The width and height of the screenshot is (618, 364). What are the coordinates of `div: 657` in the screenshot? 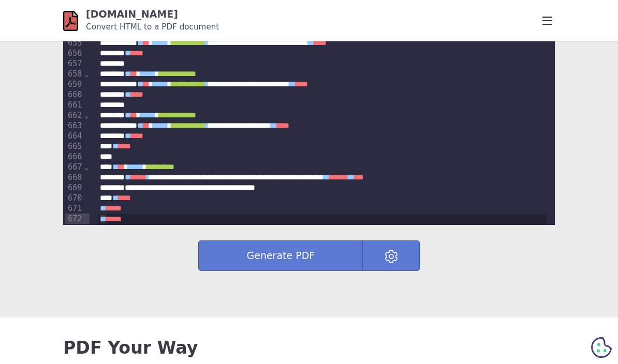 It's located at (74, 64).